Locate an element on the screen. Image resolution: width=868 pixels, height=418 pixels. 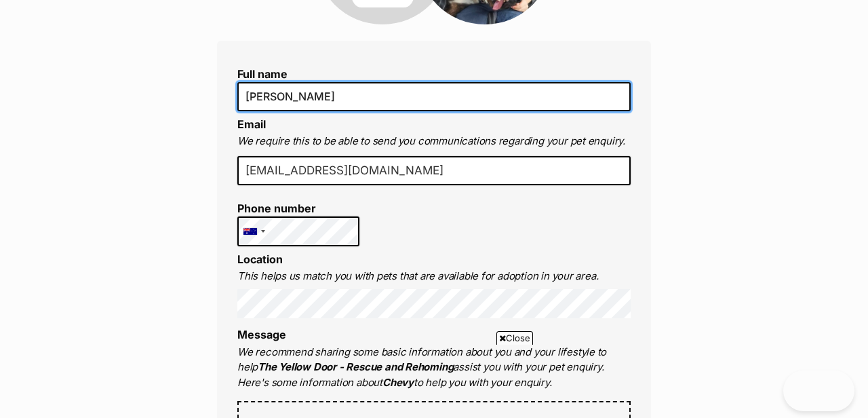
input: E.g. Jimmy Chew is located at coordinates (434, 96).